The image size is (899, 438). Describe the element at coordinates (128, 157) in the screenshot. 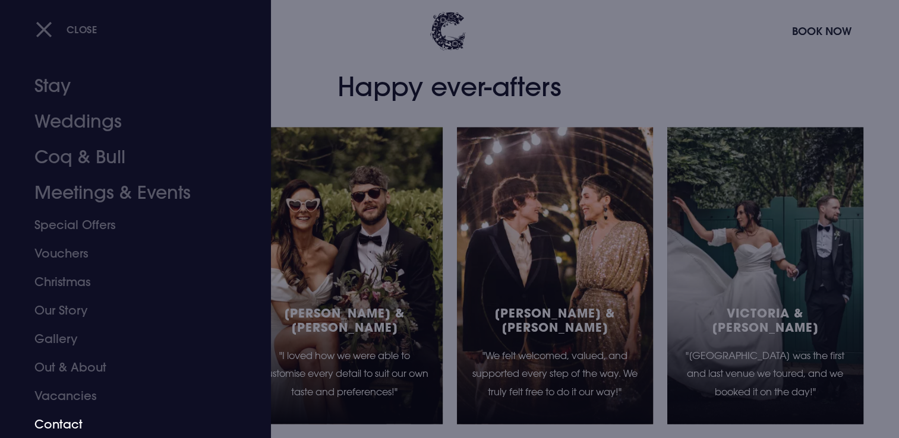

I see `a: Coq & Bull` at that location.